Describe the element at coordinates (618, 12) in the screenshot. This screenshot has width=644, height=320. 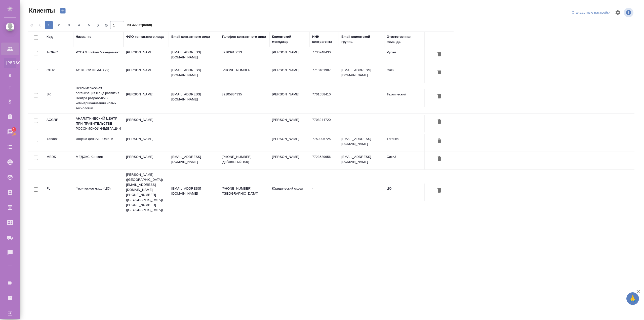
I see `span: Настроить таблицу` at that location.